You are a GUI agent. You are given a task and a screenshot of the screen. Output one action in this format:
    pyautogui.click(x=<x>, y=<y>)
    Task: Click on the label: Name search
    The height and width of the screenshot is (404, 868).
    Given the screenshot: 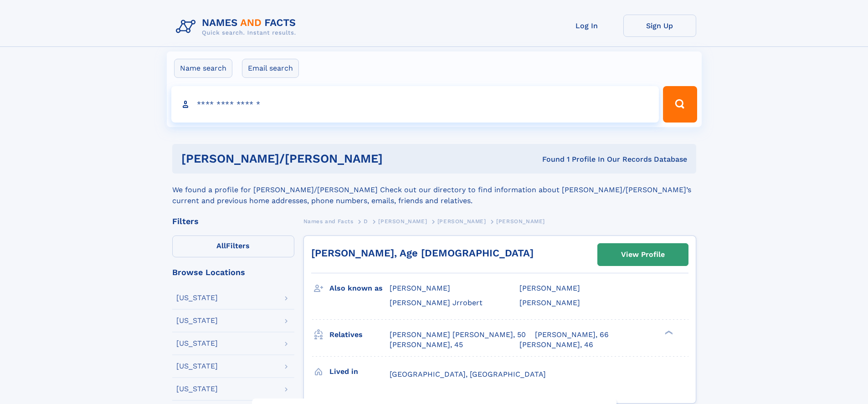 What is the action you would take?
    pyautogui.click(x=203, y=69)
    